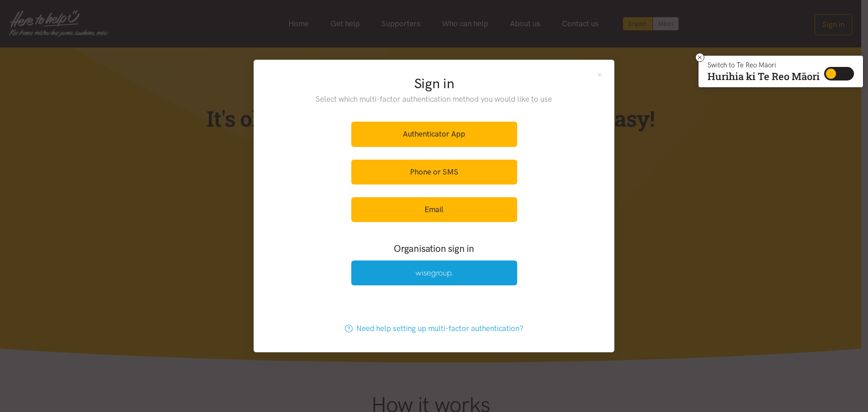  I want to click on h3: Organisation sign in, so click(434, 249).